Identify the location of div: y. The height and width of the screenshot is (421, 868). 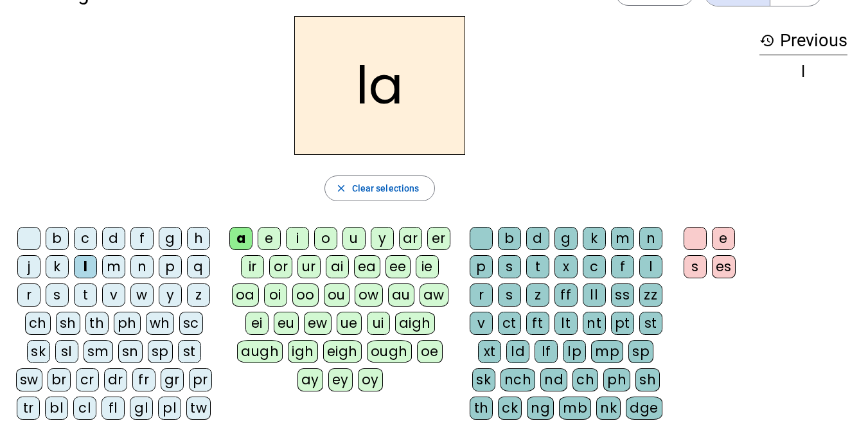
(383, 238).